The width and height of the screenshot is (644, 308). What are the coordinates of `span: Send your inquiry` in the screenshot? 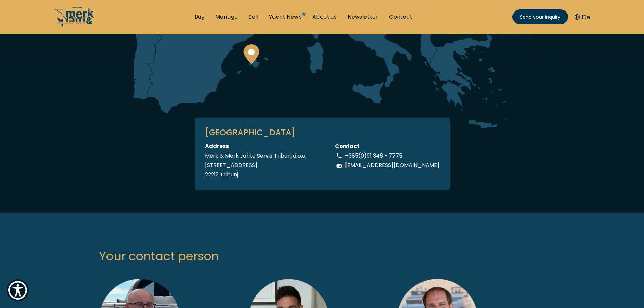 It's located at (540, 17).